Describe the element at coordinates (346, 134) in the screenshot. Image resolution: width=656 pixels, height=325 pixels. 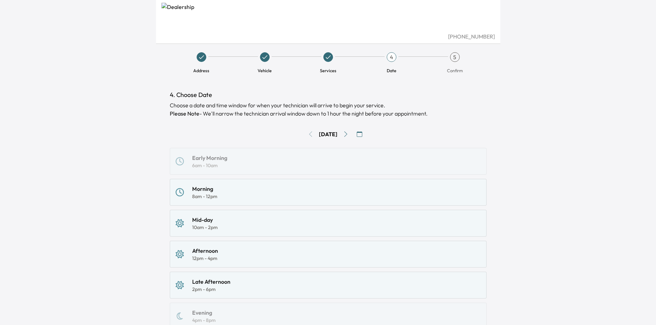
I see `button: Go to next day` at that location.